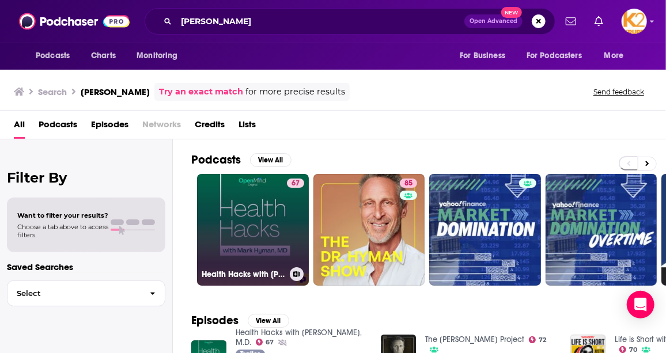 The image size is (666, 353). What do you see at coordinates (247, 127) in the screenshot?
I see `span: Lists` at bounding box center [247, 127].